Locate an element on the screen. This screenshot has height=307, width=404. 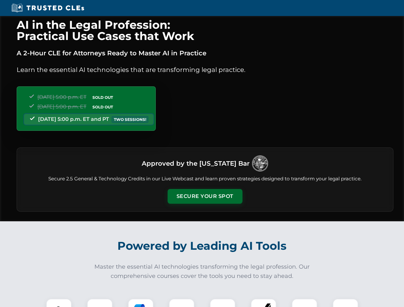
p: Master the essential AI technologies transforming the legal profession. Our comprehensive courses... is located at coordinates (202, 272).